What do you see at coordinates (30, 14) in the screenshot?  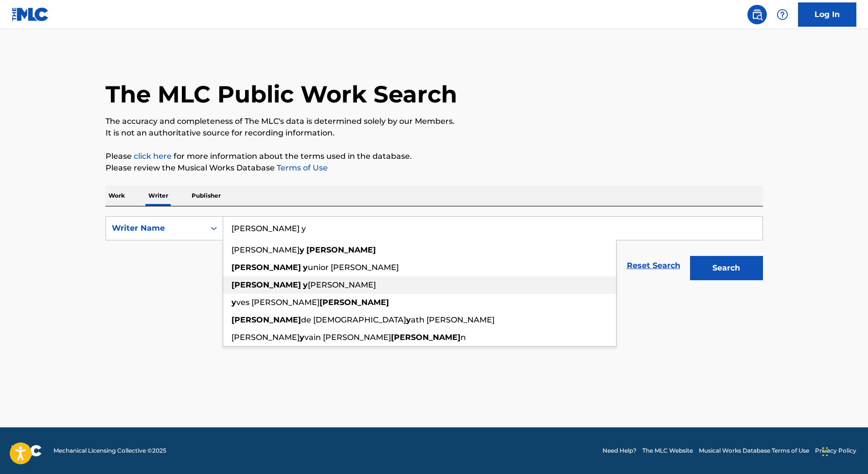 I see `img: MLC Logo` at bounding box center [30, 14].